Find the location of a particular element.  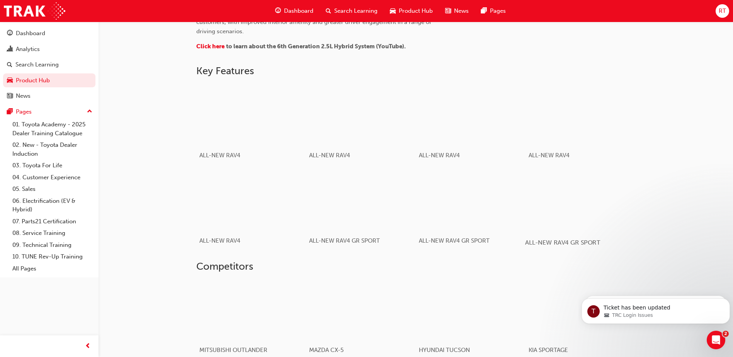

img: Trak is located at coordinates (34, 11).